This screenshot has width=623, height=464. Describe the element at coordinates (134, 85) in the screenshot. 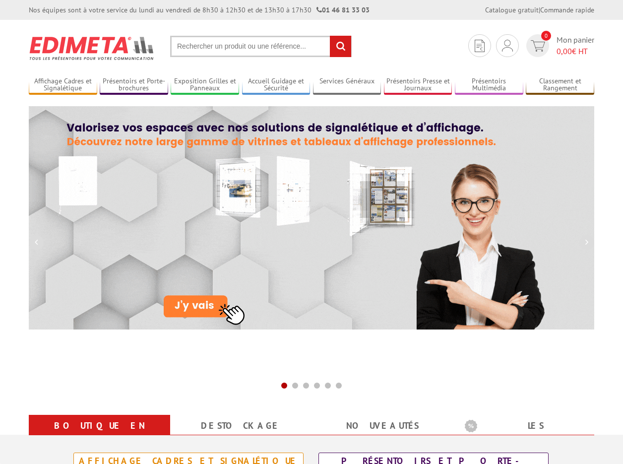

I see `a: Présentoirs et Porte-brochures` at that location.